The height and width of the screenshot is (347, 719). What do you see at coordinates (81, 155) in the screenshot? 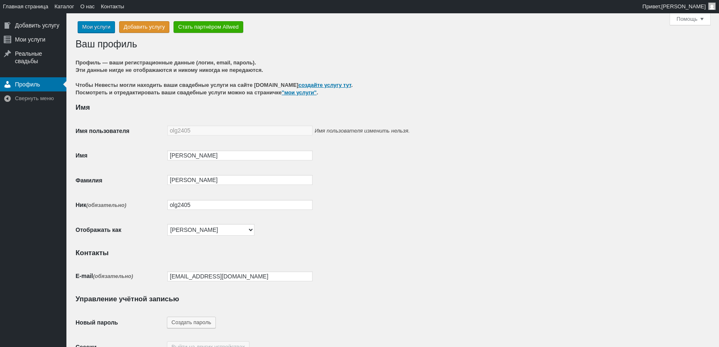
I see `label: Имя` at bounding box center [81, 155].